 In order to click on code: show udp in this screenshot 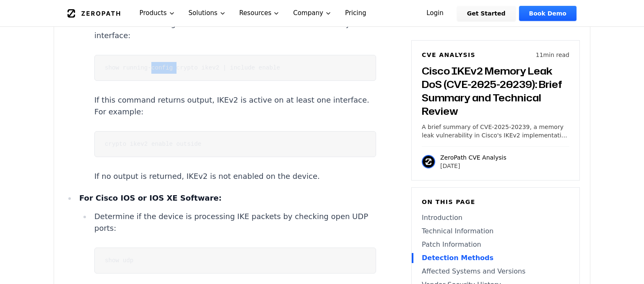, I will do `click(119, 261)`.